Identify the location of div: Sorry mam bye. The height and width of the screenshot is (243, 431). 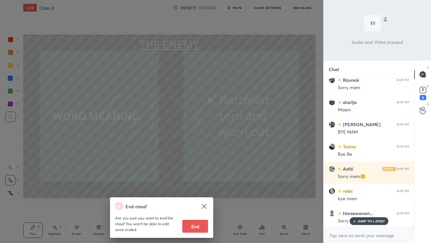
(373, 221).